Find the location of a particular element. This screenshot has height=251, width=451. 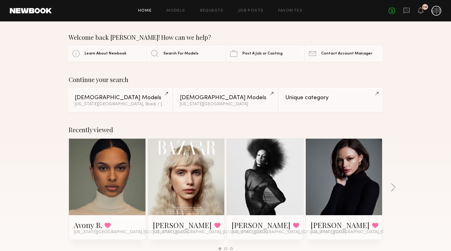

a: Models is located at coordinates (175, 11).